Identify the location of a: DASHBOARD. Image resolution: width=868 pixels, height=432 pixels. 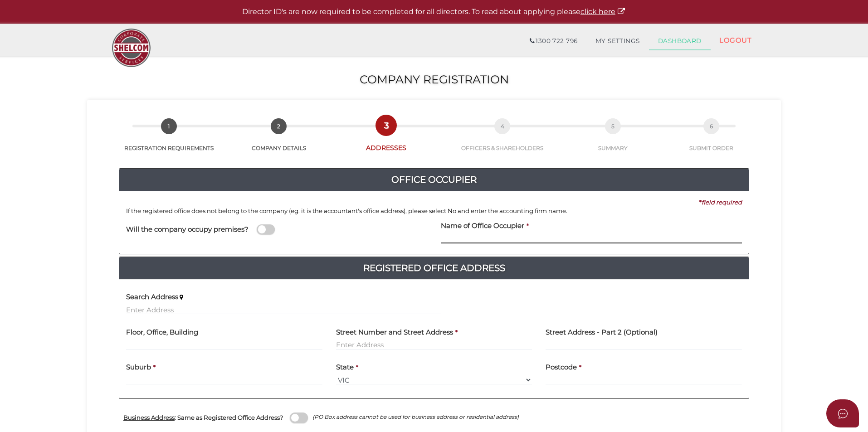
(680, 41).